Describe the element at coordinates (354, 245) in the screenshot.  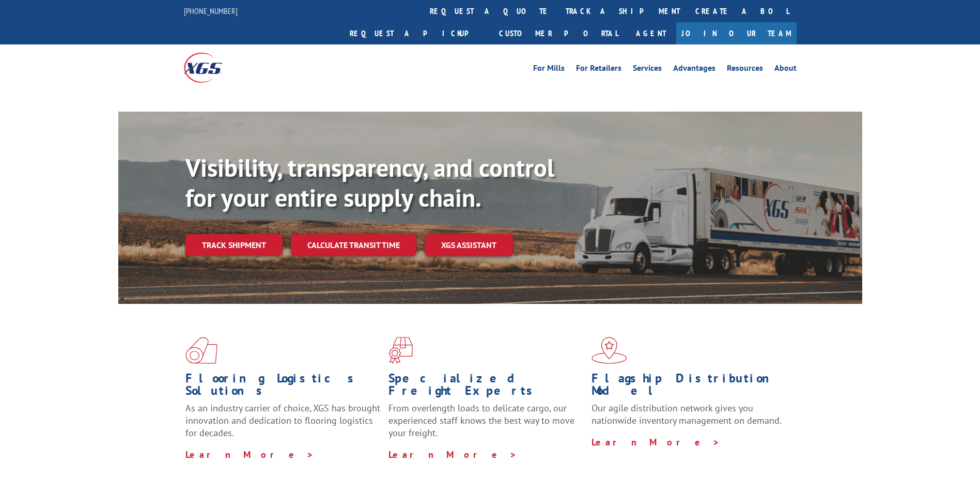
I see `a: Calculate transit time` at that location.